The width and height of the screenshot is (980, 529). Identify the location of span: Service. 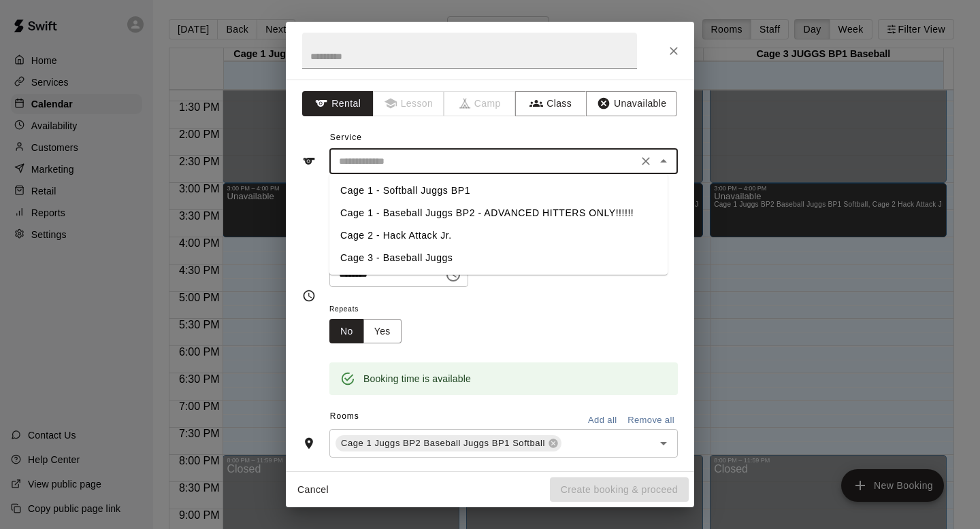
(346, 137).